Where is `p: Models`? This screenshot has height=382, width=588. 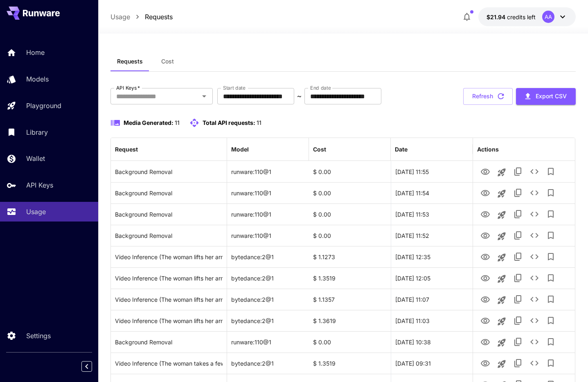
p: Models is located at coordinates (37, 79).